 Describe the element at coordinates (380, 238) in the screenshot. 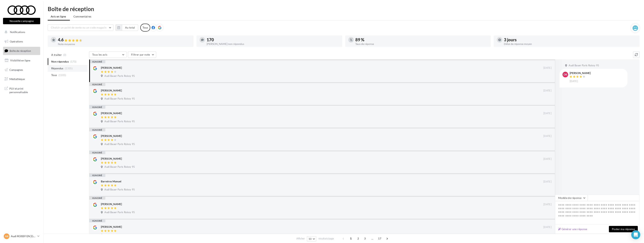

I see `span: 17` at that location.